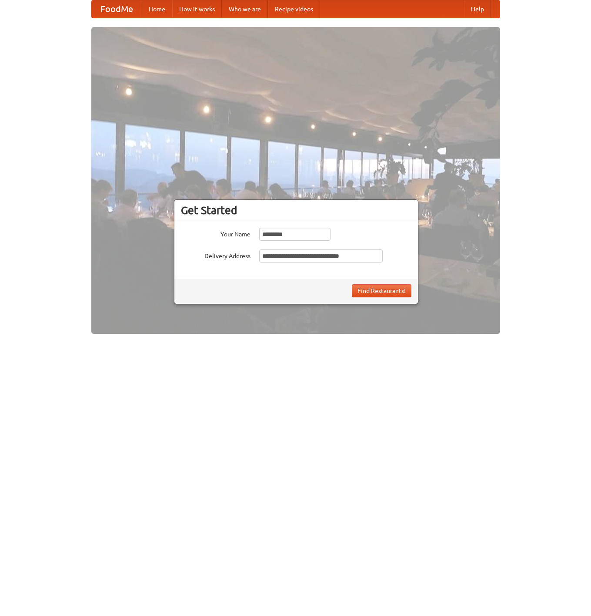 This screenshot has height=616, width=591. I want to click on a: How it works, so click(197, 9).